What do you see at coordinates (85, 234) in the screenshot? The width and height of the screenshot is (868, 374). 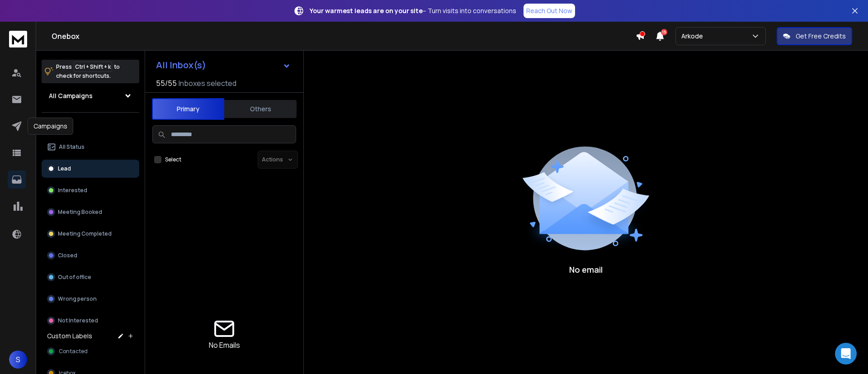 I see `p: Meeting Completed` at bounding box center [85, 234].